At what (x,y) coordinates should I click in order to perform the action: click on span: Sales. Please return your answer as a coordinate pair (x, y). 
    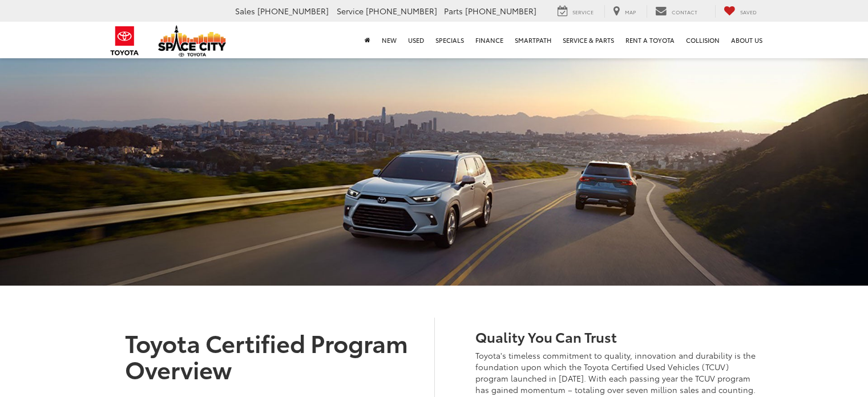
    Looking at the image, I should click on (245, 11).